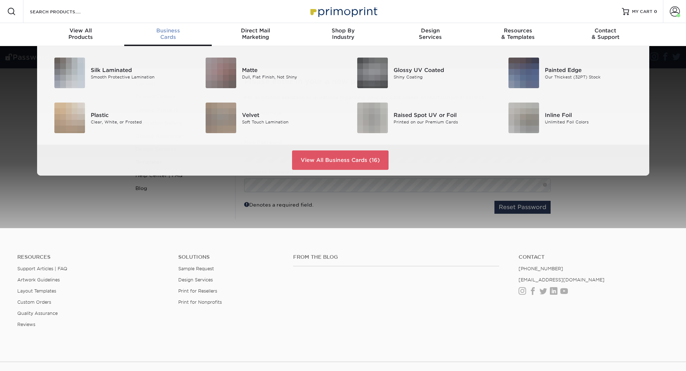 Image resolution: width=686 pixels, height=371 pixels. Describe the element at coordinates (290, 122) in the screenshot. I see `div: Soft Touch Lamination` at that location.